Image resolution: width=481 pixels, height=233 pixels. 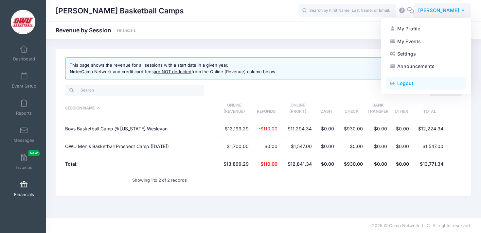 What do you see at coordinates (401, 109) in the screenshot?
I see `th: Other: activate to sort column ascending` at bounding box center [401, 109].